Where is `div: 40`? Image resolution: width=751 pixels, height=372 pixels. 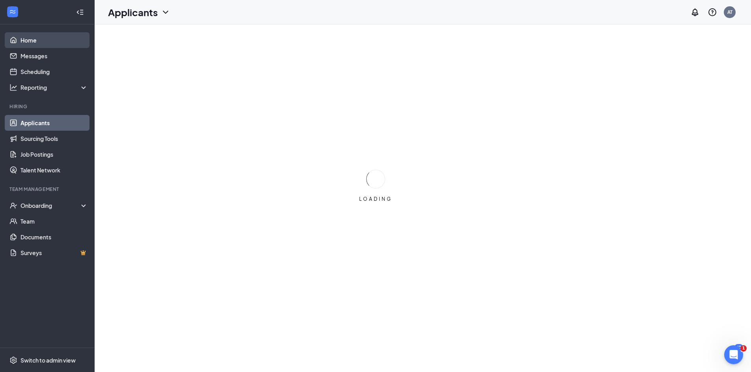 div: 40 is located at coordinates (739, 348).